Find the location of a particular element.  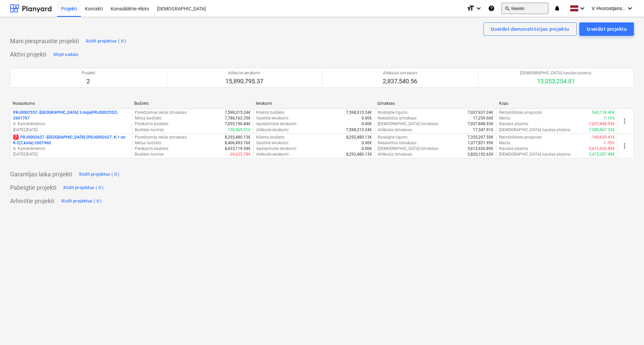

p: -7,037,848.93€ is located at coordinates (601, 124).